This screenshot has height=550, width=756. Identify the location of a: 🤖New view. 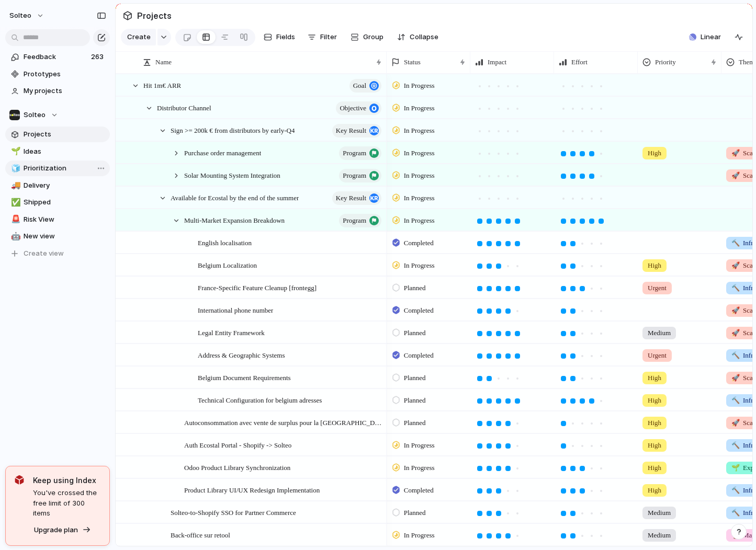
(58, 236).